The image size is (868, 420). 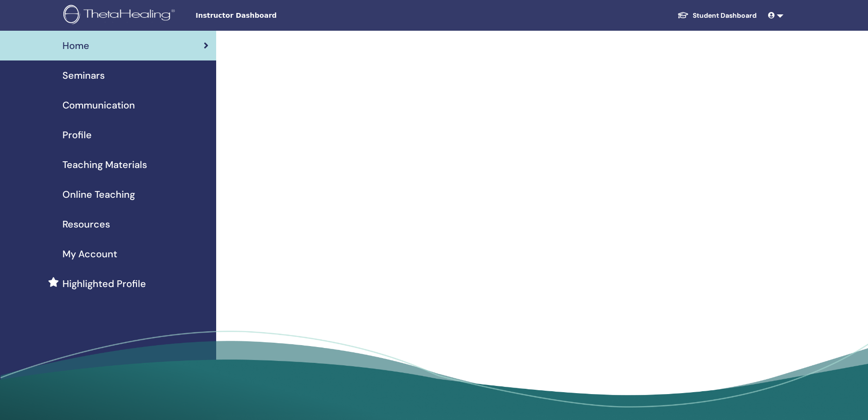 What do you see at coordinates (267, 16) in the screenshot?
I see `span: Instructor Dashboard` at bounding box center [267, 16].